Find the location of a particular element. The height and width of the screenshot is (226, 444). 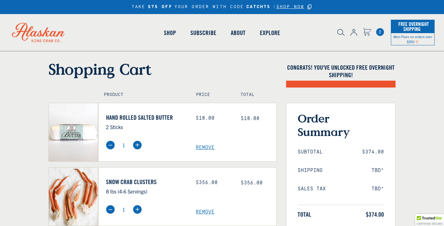

span: $18.00 is located at coordinates (250, 118).